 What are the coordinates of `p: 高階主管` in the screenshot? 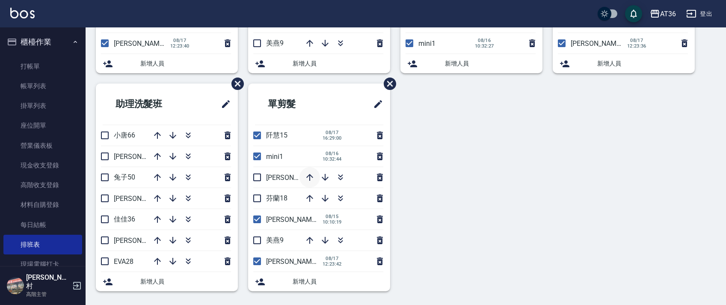 It's located at (48, 294).